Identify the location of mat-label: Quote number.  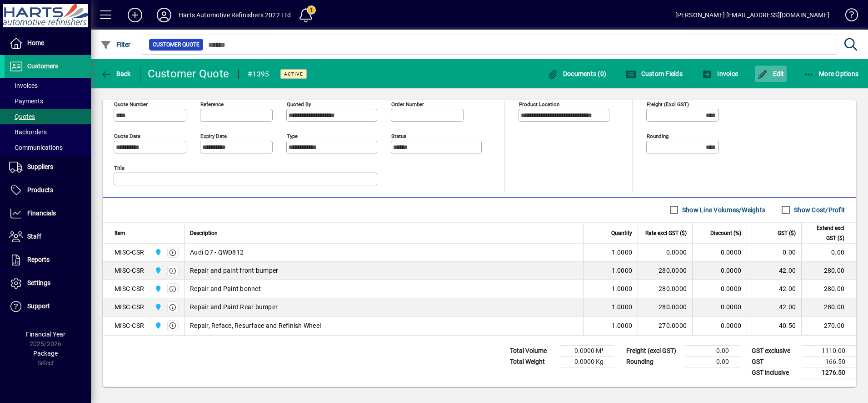
(131, 104).